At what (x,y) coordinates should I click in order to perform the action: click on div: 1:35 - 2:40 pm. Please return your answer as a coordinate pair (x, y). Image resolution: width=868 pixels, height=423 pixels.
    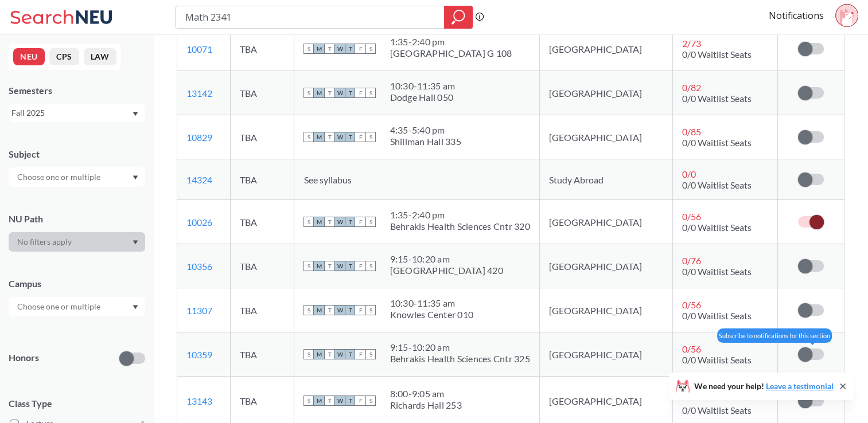
    Looking at the image, I should click on (460, 215).